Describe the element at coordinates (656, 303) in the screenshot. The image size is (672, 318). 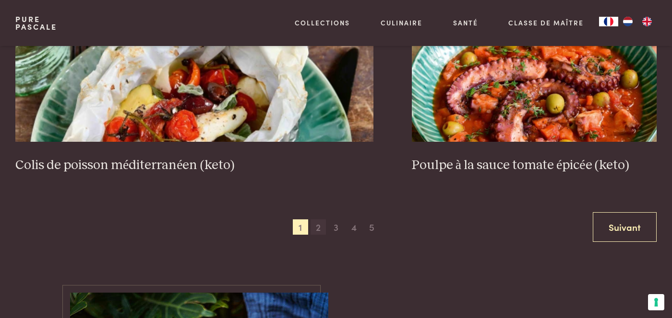
I see `button: Vos préférences en matière de consentement pour les technologies de suivi` at that location.